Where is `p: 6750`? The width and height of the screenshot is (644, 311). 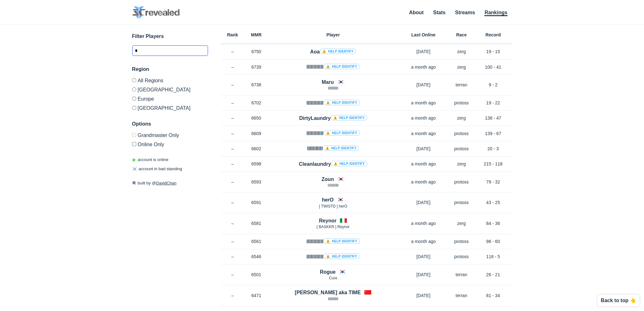 p: 6750 is located at coordinates (256, 51).